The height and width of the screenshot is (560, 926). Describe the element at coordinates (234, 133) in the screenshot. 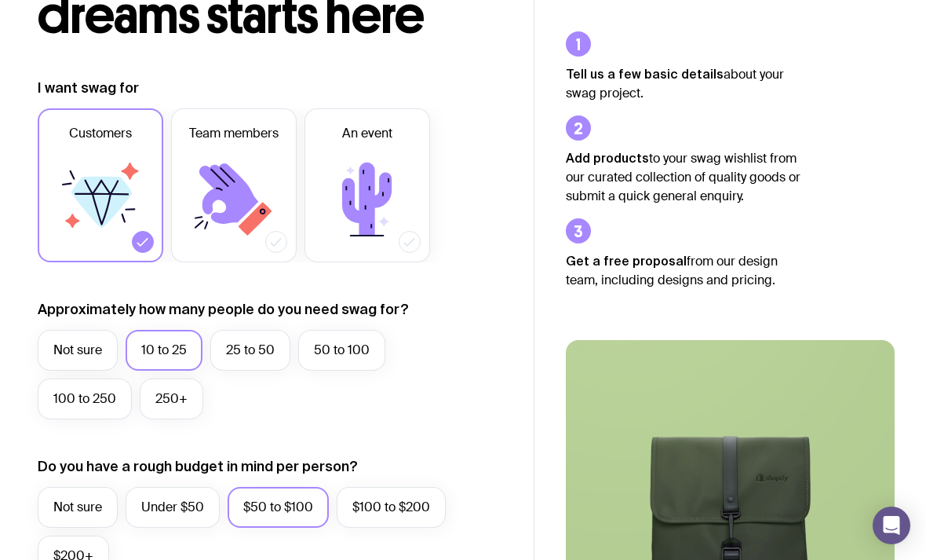

I see `span: Team members` at that location.